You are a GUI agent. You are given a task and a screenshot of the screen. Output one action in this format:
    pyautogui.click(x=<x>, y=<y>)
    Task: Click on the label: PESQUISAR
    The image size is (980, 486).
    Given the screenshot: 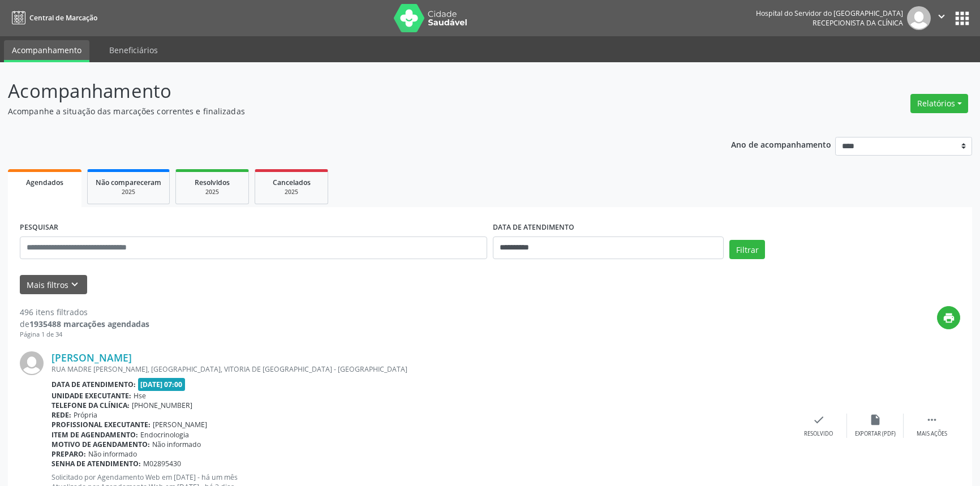 What is the action you would take?
    pyautogui.click(x=39, y=228)
    